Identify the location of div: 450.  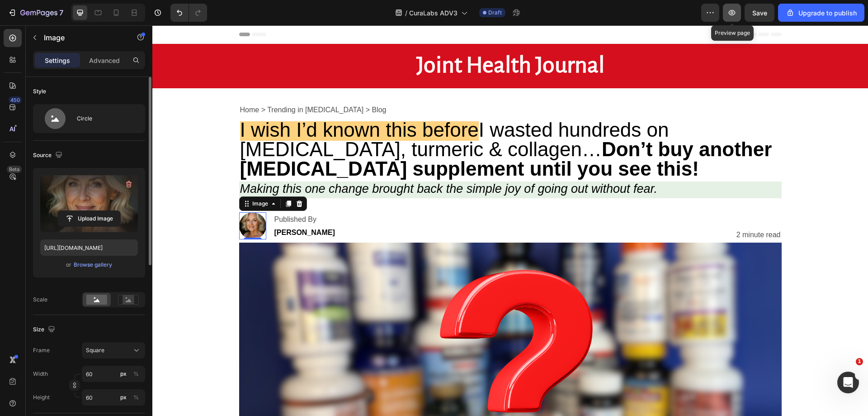
(15, 100).